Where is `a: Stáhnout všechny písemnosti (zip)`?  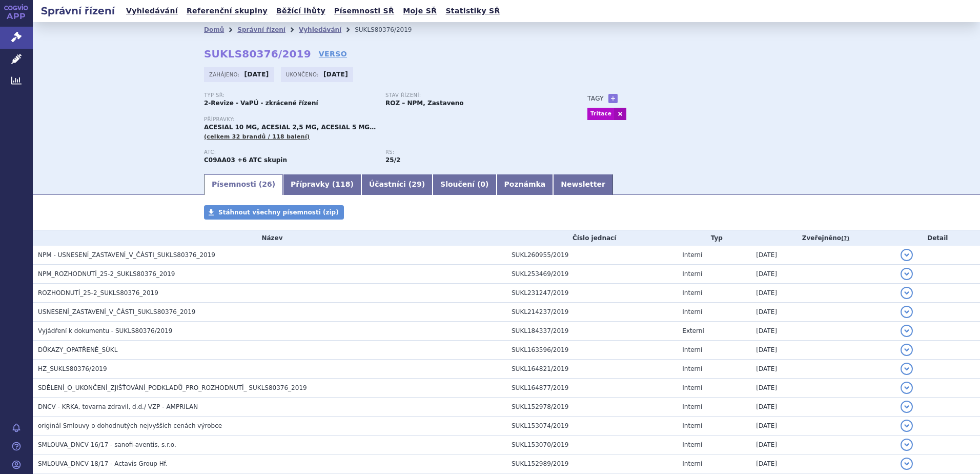 a: Stáhnout všechny písemnosti (zip) is located at coordinates (274, 212).